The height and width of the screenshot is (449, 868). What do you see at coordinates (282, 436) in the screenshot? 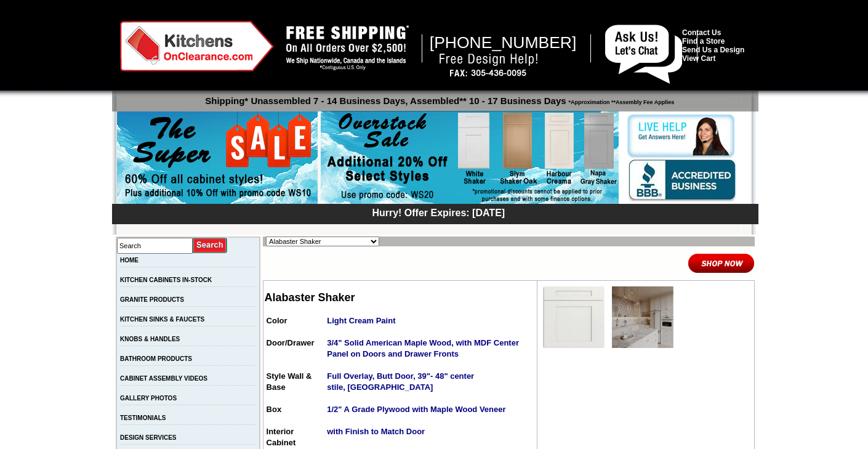
I see `span: Interior Cabinet` at bounding box center [282, 436].